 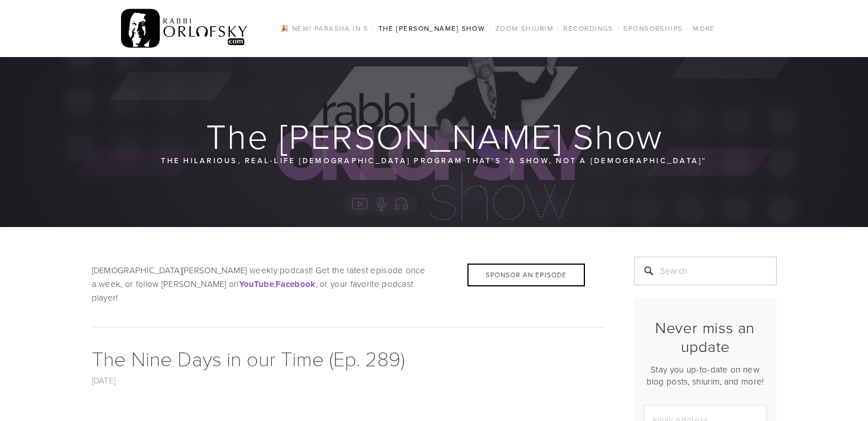 I want to click on a: The Nine Days in our Time (Ep. 289), so click(x=248, y=358).